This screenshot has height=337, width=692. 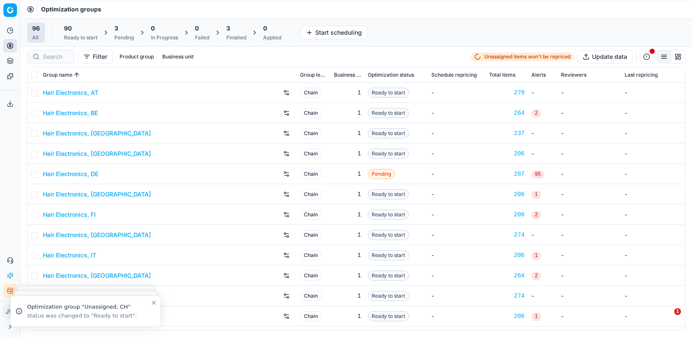 I want to click on span: Reviewers, so click(x=573, y=75).